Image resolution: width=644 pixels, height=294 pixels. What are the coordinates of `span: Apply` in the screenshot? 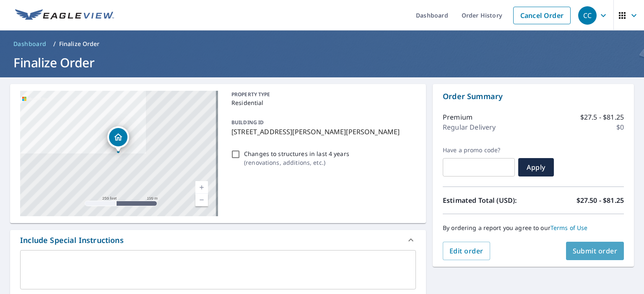 It's located at (536, 168).